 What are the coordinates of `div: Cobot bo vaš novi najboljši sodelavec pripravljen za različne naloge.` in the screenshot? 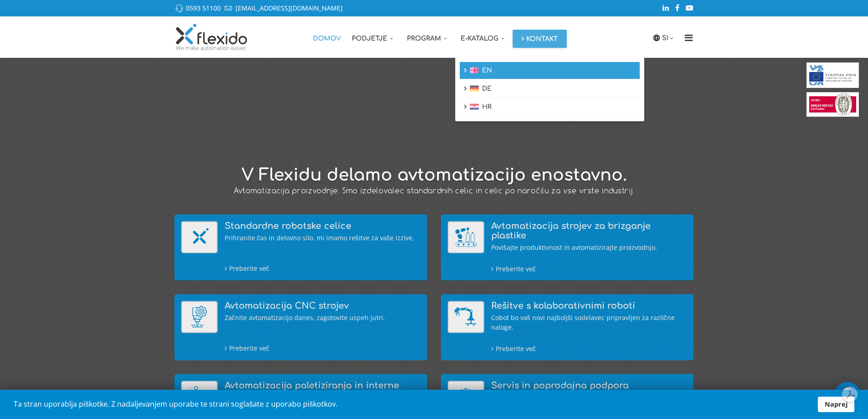 It's located at (590, 322).